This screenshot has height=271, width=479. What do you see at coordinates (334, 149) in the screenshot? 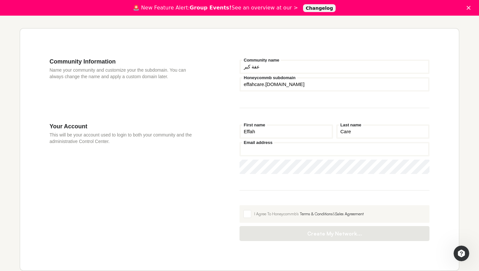
I see `input: Email address` at bounding box center [334, 149].